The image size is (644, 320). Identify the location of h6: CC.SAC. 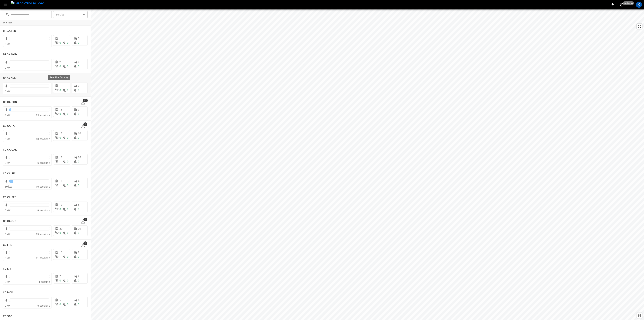
(7, 316).